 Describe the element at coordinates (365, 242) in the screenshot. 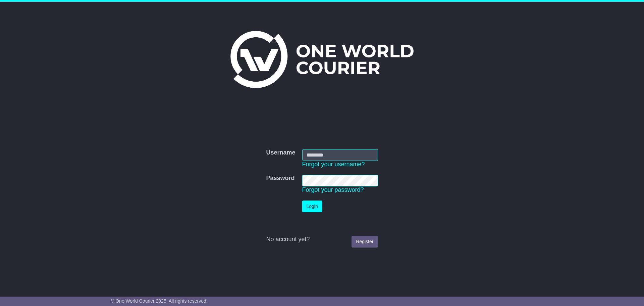

I see `a: Register` at that location.